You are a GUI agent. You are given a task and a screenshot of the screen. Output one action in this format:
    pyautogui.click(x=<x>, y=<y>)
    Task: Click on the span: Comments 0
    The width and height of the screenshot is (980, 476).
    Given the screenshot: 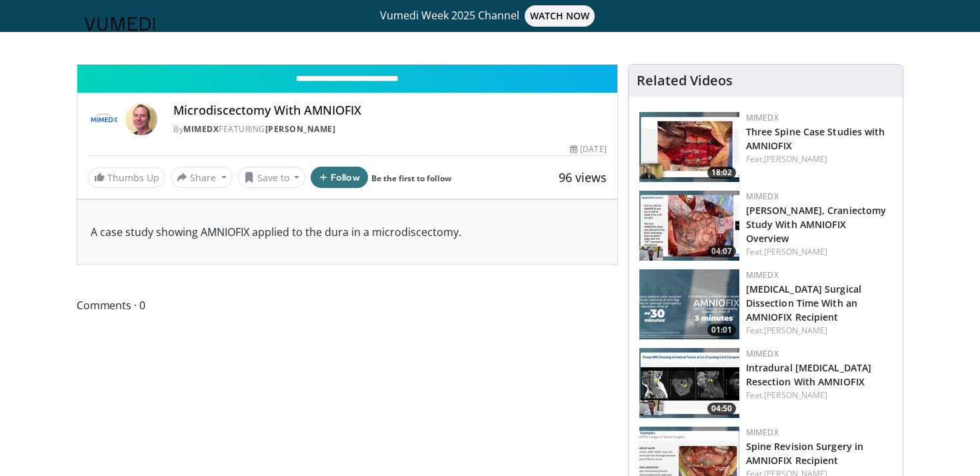 What is the action you would take?
    pyautogui.click(x=347, y=305)
    